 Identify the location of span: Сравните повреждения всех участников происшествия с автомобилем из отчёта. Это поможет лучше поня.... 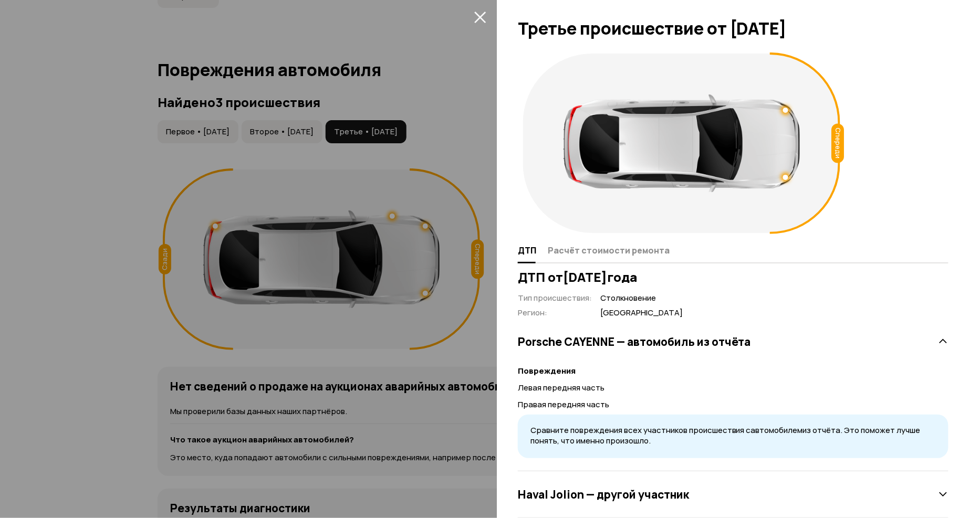
(725, 436).